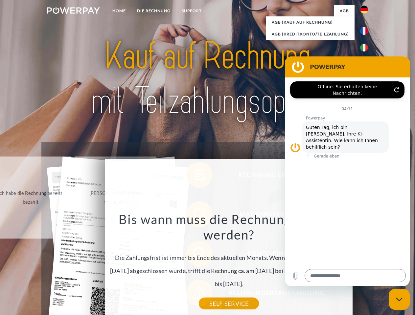 This screenshot has width=415, height=315. What do you see at coordinates (119, 11) in the screenshot?
I see `a: Home` at bounding box center [119, 11].